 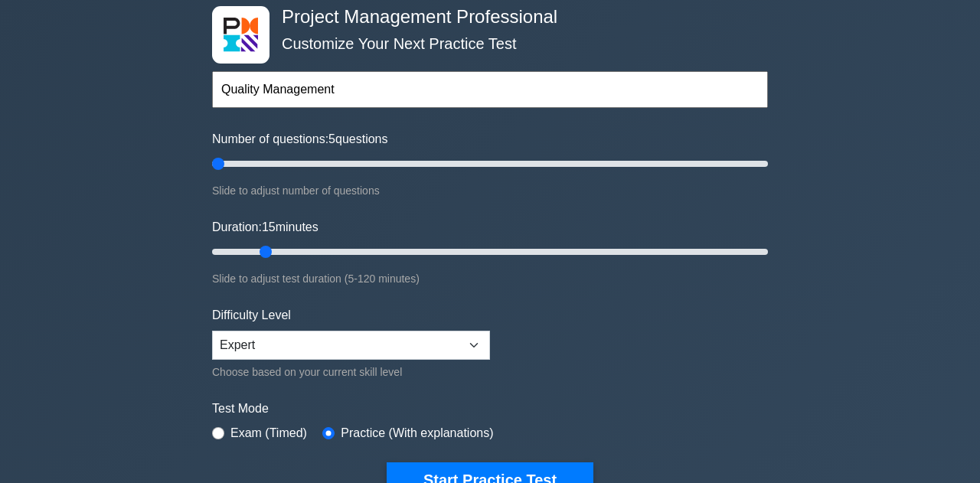 What do you see at coordinates (490, 278) in the screenshot?
I see `div: Slide to adjust test duration (5-120 minutes)` at bounding box center [490, 278].